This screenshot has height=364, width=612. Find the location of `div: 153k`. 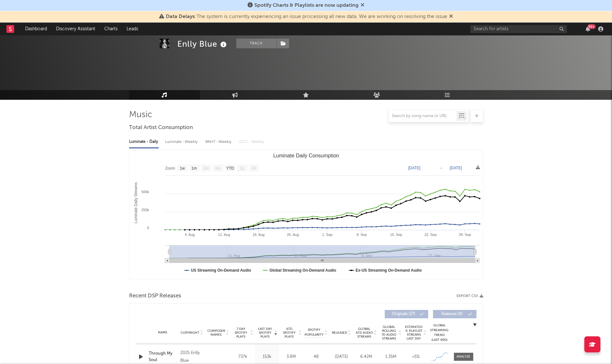

div: 153k is located at coordinates (267, 357).